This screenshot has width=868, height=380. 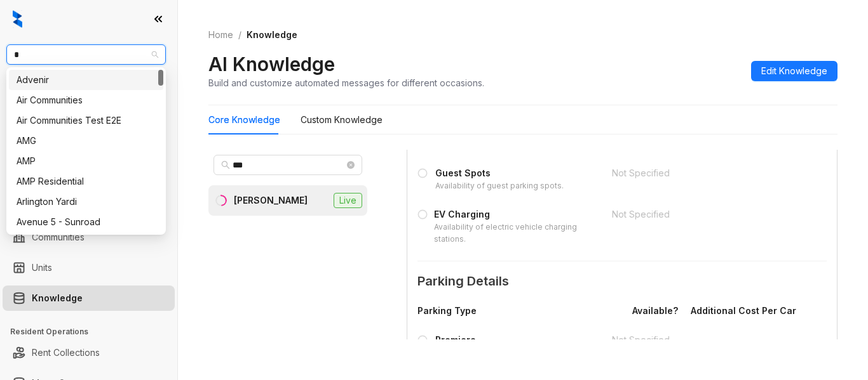 I want to click on div: Additional Cost Per Car, so click(x=759, y=311).